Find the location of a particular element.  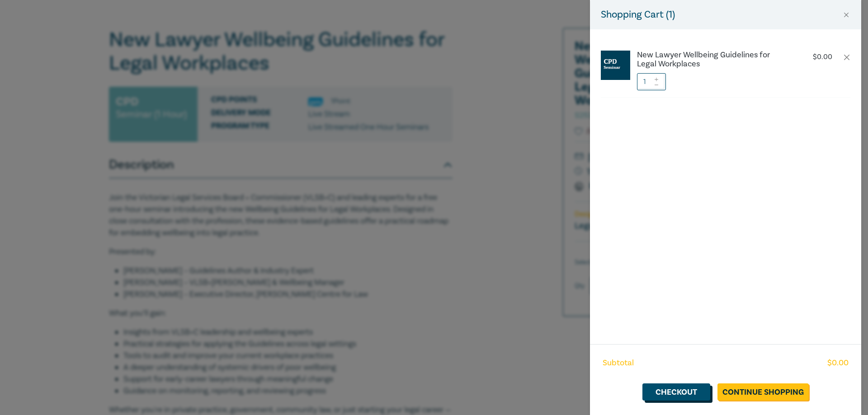

button: Close is located at coordinates (846, 15).